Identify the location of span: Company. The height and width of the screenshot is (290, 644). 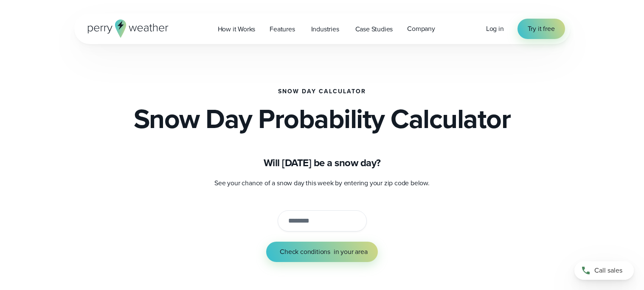
(421, 29).